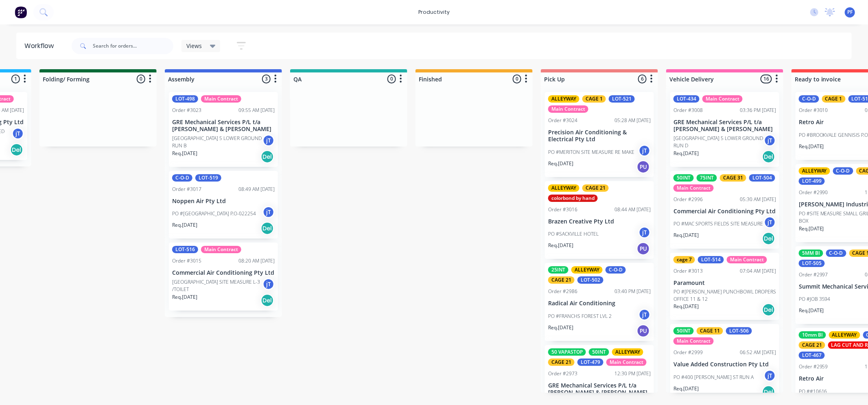 The width and height of the screenshot is (868, 405). I want to click on div: Order #3017, so click(187, 189).